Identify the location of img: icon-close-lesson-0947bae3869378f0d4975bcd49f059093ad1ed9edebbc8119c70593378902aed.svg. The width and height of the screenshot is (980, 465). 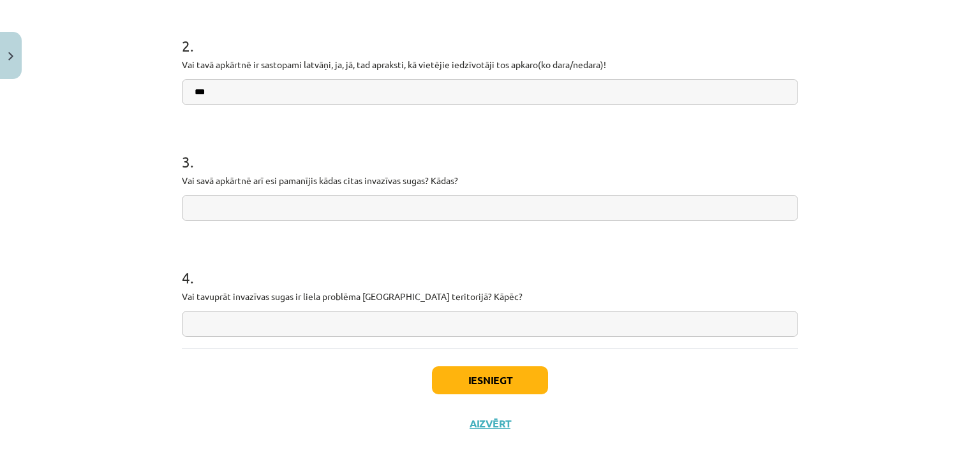
(11, 56).